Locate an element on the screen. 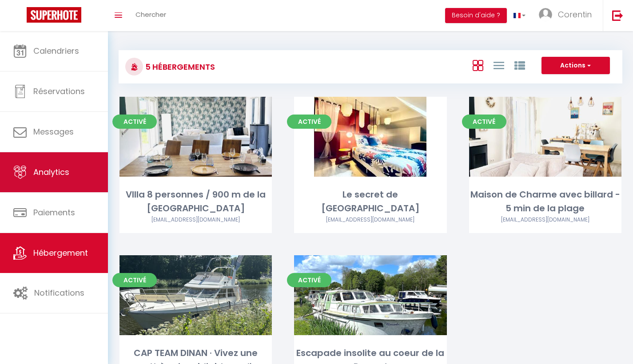 The image size is (633, 364). span: Corentin is located at coordinates (575, 14).